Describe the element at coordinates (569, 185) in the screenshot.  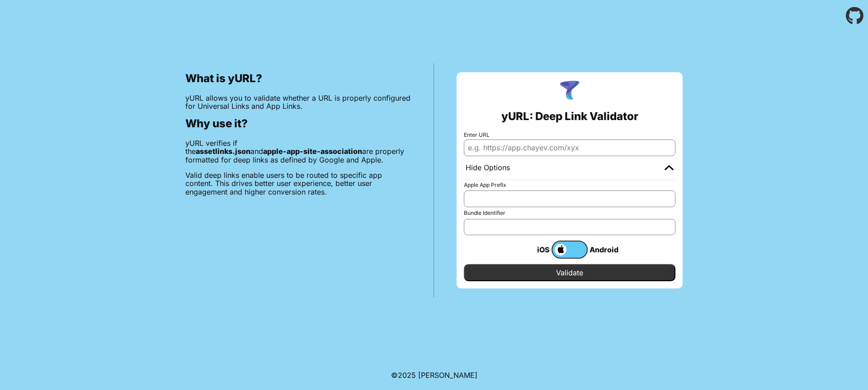
I see `label: Apple App Prefix` at that location.